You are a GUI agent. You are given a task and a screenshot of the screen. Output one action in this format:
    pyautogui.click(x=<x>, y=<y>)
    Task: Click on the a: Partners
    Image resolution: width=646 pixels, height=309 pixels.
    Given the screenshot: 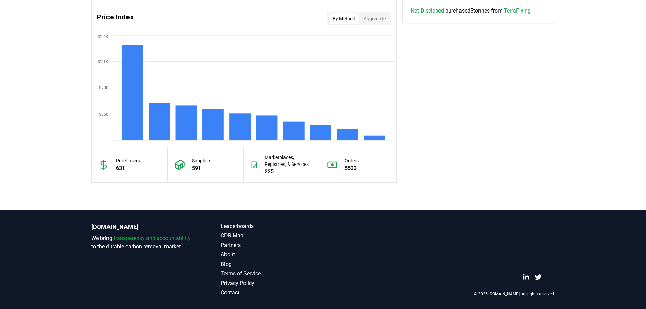 What is the action you would take?
    pyautogui.click(x=272, y=245)
    